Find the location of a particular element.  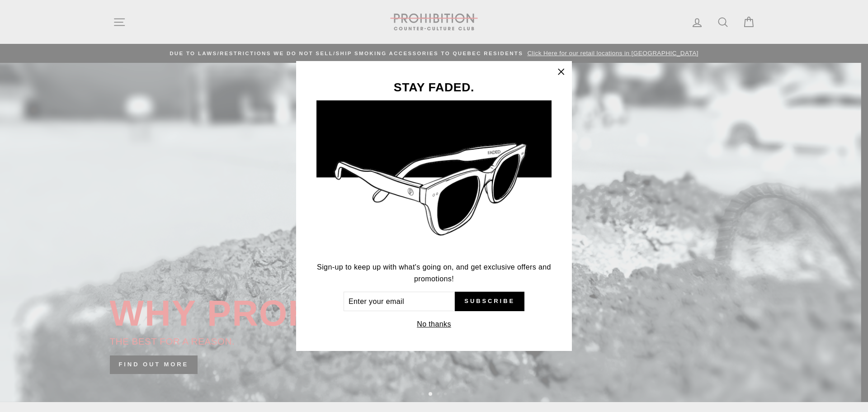

p: Sign-up to keep up with what's going on, and get exclusive offers and promotions! is located at coordinates (434, 273).